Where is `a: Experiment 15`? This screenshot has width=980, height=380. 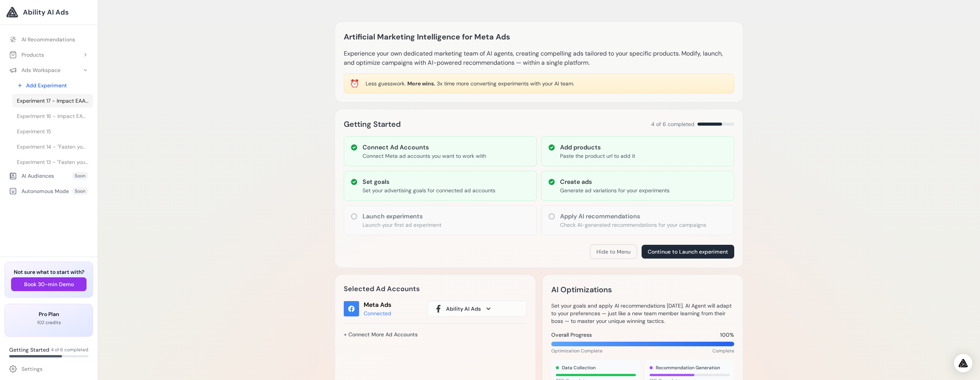
a: Experiment 15 is located at coordinates (52, 131).